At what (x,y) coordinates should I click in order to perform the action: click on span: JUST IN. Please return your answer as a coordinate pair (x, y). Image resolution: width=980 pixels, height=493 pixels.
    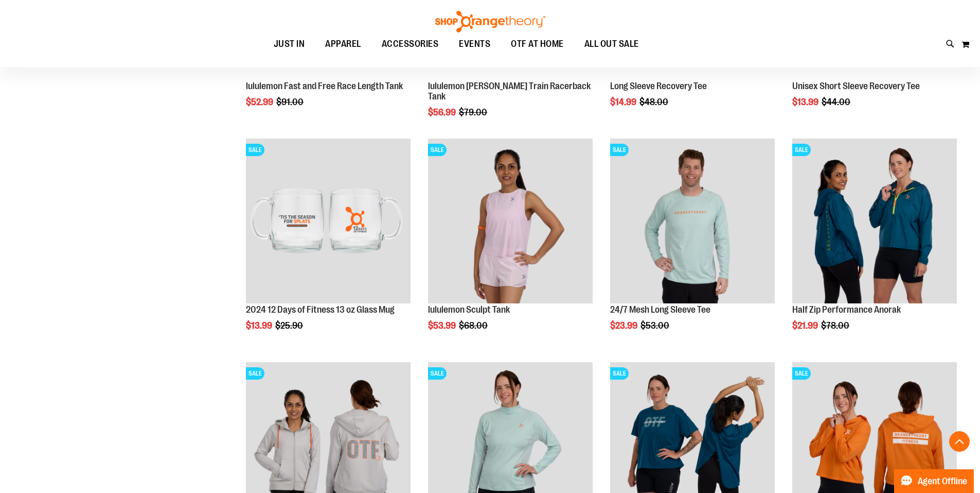
    Looking at the image, I should click on (289, 44).